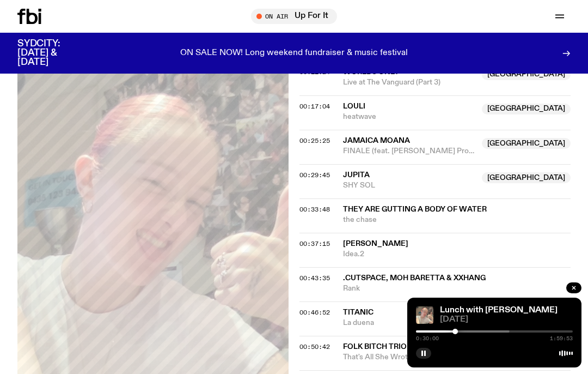 The width and height of the screenshot is (588, 374). Describe the element at coordinates (314, 140) in the screenshot. I see `span: 00:25:25` at that location.